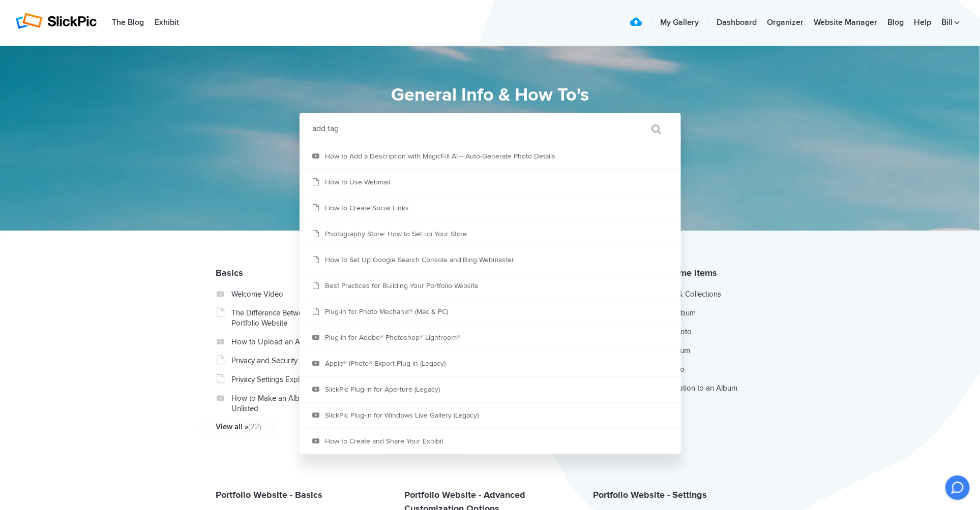  I want to click on a: Best Practices for Building Your Portfolio Website, so click(490, 286).